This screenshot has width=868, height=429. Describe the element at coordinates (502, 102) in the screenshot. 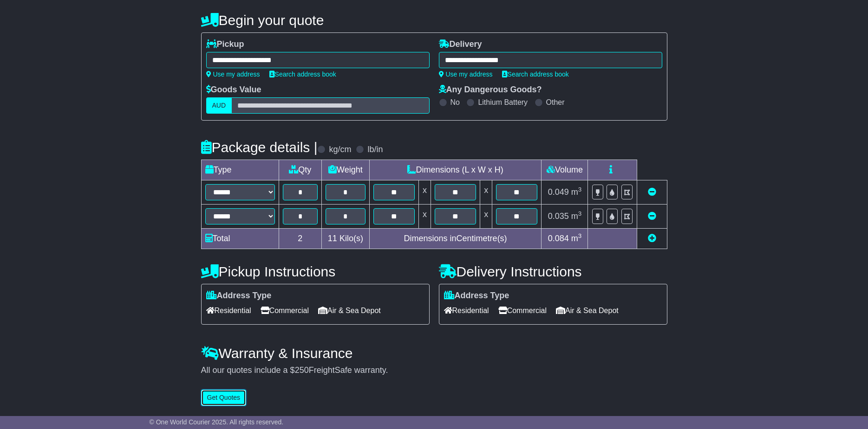

I see `label: Lithium Battery` at that location.